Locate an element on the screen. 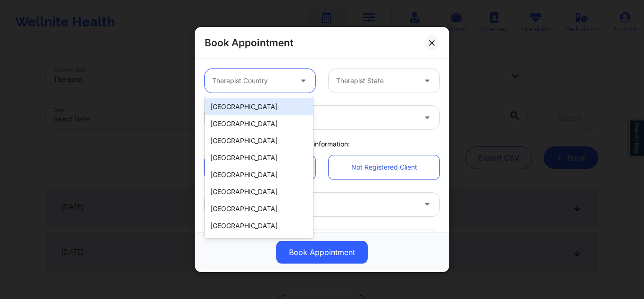 This screenshot has width=644, height=299. input: Patient's Email is located at coordinates (322, 240).